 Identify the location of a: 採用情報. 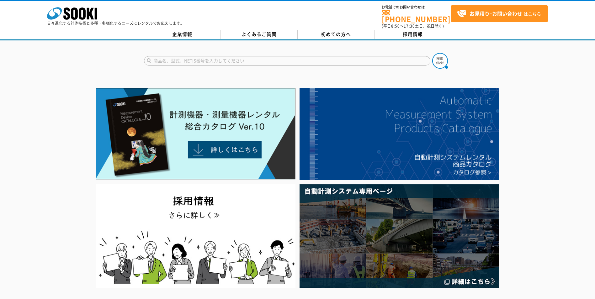
(413, 35).